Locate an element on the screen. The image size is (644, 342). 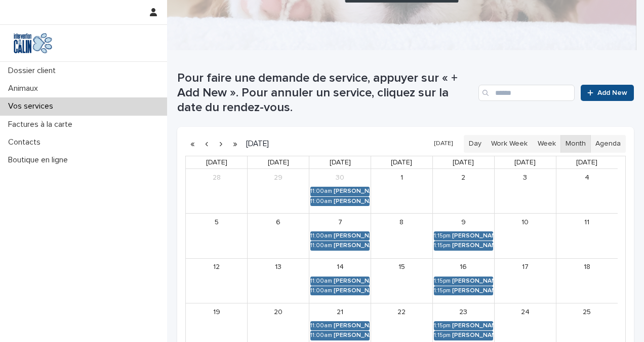
button: Agenda is located at coordinates (608, 143).